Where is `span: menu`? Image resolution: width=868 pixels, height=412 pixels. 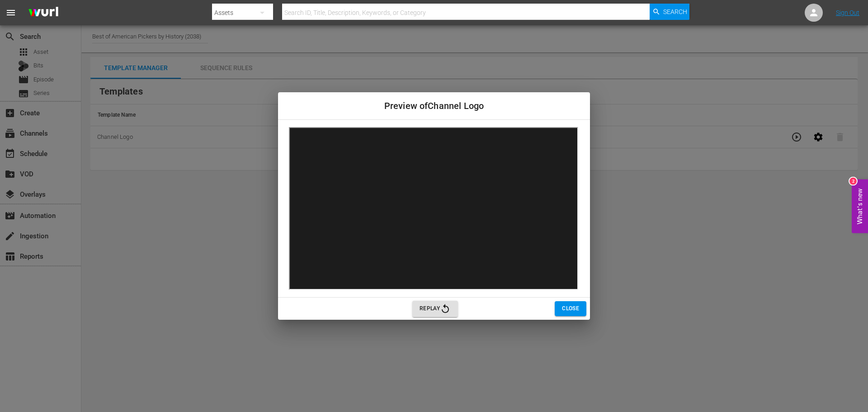
span: menu is located at coordinates (11, 12).